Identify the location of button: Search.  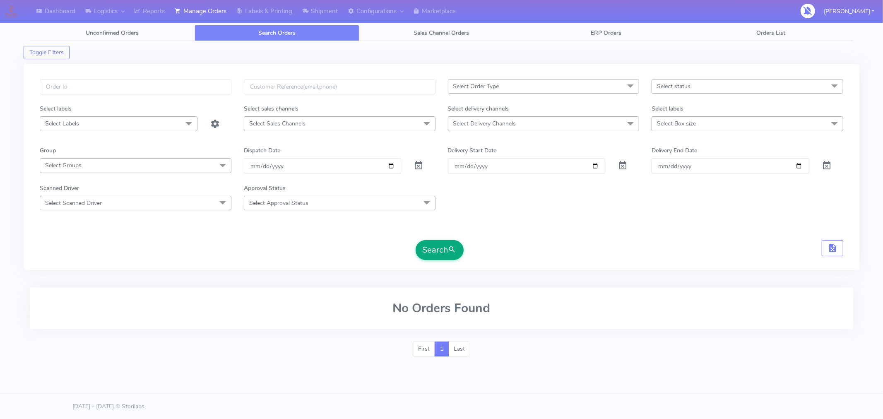
(440, 250).